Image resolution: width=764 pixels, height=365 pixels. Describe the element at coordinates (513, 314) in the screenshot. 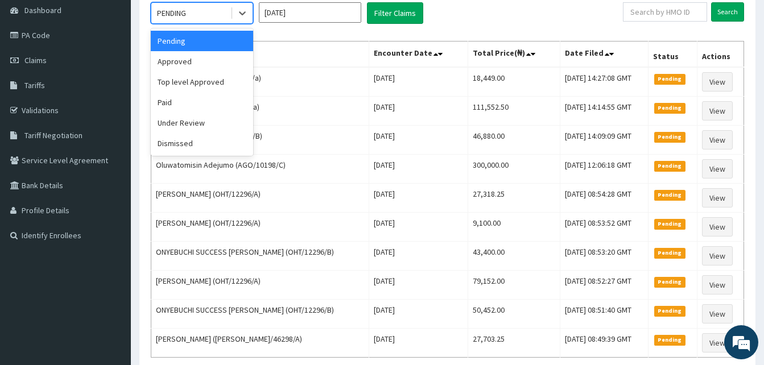

I see `td: 50,452.00` at that location.